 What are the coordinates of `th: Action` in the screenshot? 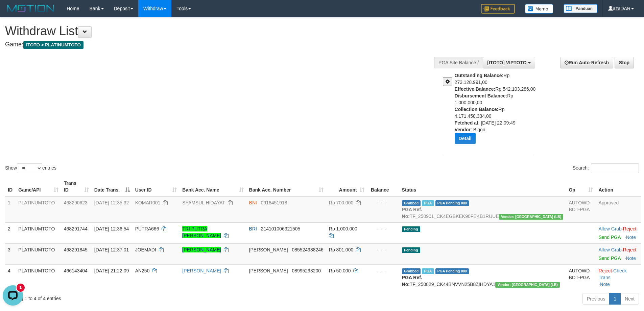 It's located at (619, 186).